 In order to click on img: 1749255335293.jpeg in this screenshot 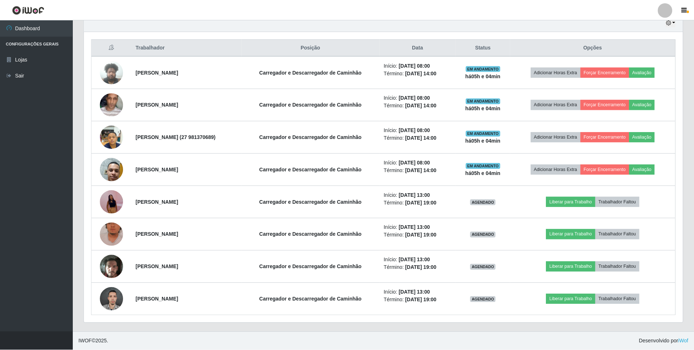, I will do `click(112, 105)`.